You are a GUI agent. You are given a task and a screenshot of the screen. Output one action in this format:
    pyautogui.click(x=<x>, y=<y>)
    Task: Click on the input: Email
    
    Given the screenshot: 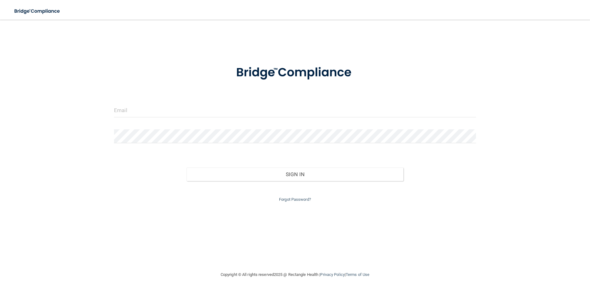 What is the action you would take?
    pyautogui.click(x=295, y=110)
    